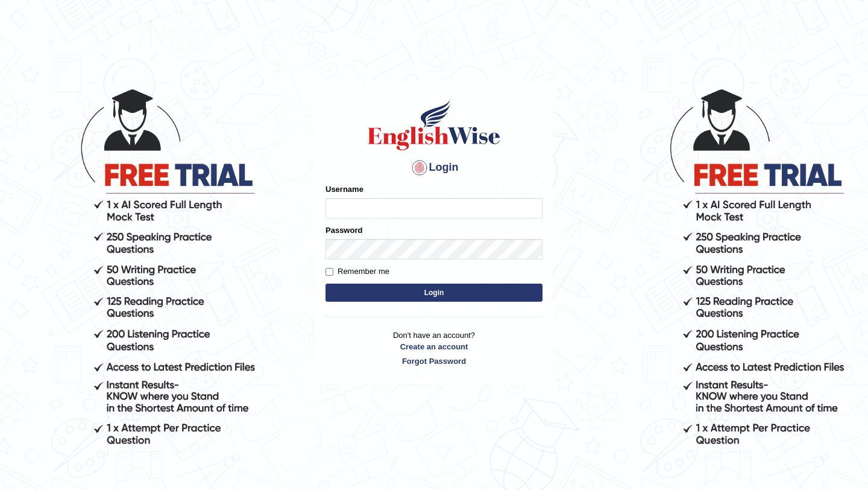  Describe the element at coordinates (344, 189) in the screenshot. I see `label: Username` at that location.